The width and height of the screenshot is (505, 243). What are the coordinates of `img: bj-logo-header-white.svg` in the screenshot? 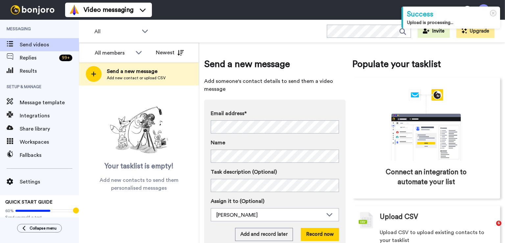 It's located at (33, 10).